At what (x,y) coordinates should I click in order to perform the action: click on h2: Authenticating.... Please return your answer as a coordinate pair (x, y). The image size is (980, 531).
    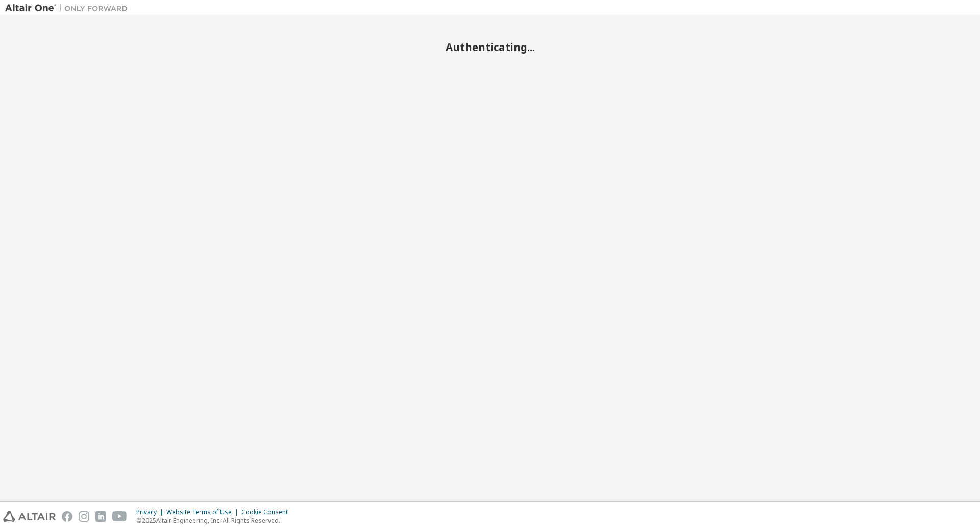
    Looking at the image, I should click on (490, 47).